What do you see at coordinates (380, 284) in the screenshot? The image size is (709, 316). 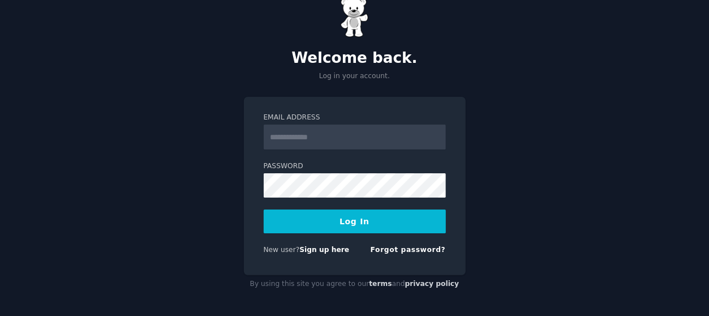 I see `a: terms` at bounding box center [380, 284].